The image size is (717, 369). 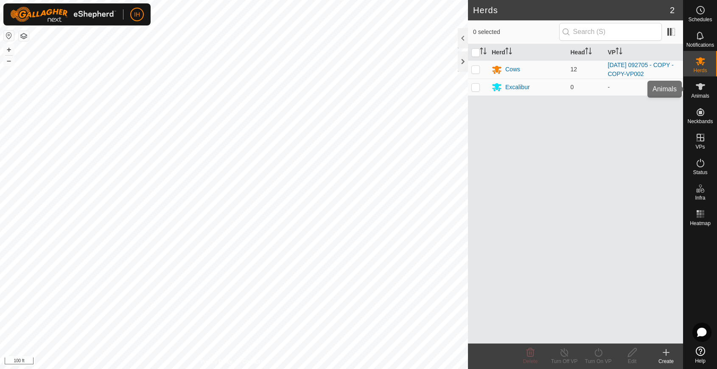 What do you see at coordinates (667, 361) in the screenshot?
I see `div: Create` at bounding box center [667, 361].